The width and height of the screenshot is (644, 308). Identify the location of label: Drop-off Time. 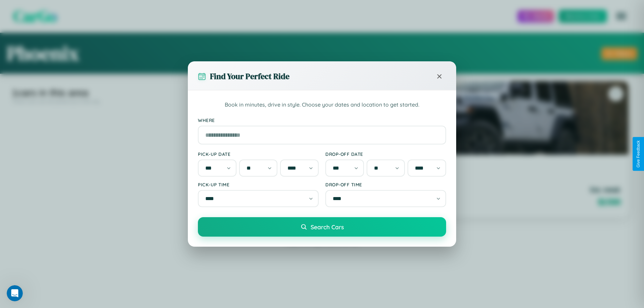
(386, 184).